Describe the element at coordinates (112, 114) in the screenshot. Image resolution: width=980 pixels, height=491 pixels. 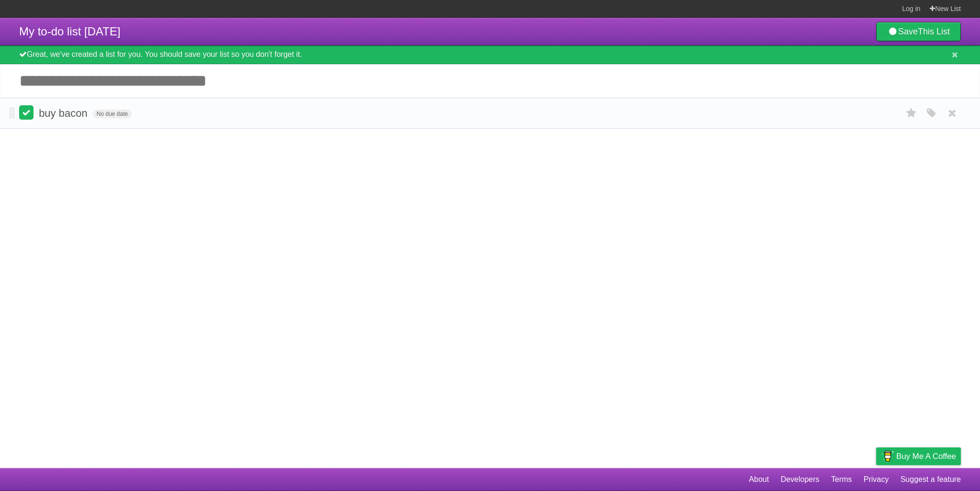
I see `span: No due date` at that location.